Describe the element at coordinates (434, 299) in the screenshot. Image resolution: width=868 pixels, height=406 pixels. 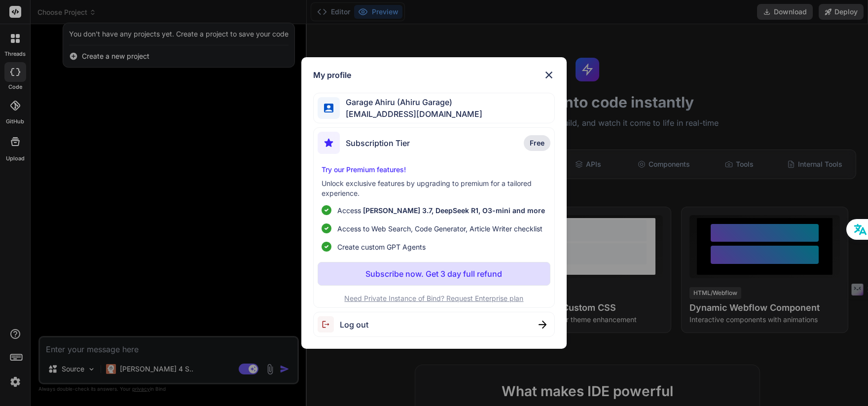
I see `p: Need Private Instance of Bind? Request Enterprise plan` at that location.